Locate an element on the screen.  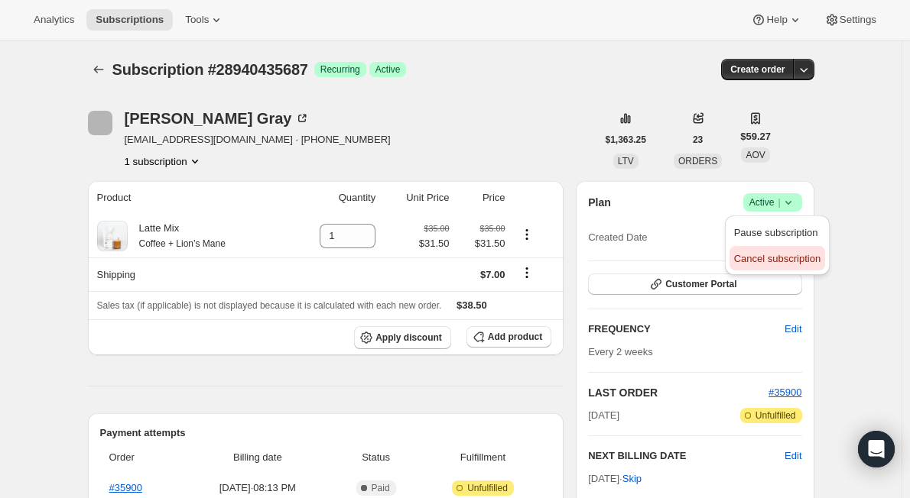
button: Customer Portal is located at coordinates (694, 284).